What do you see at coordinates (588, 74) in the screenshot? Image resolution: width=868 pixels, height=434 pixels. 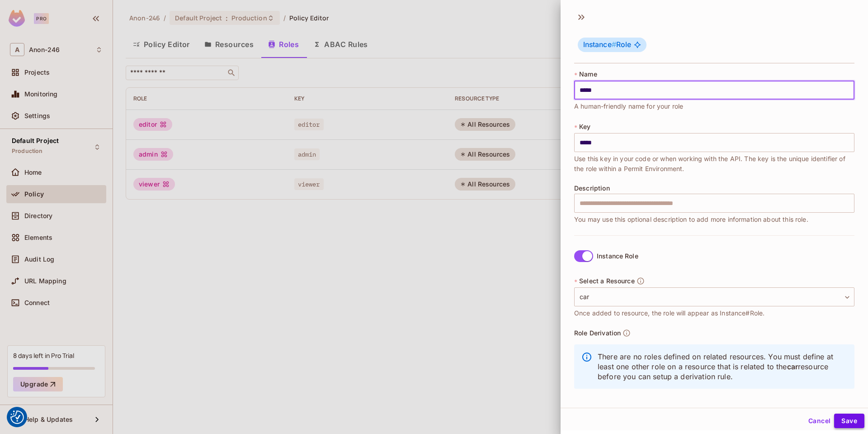 I see `span: Name` at bounding box center [588, 74].